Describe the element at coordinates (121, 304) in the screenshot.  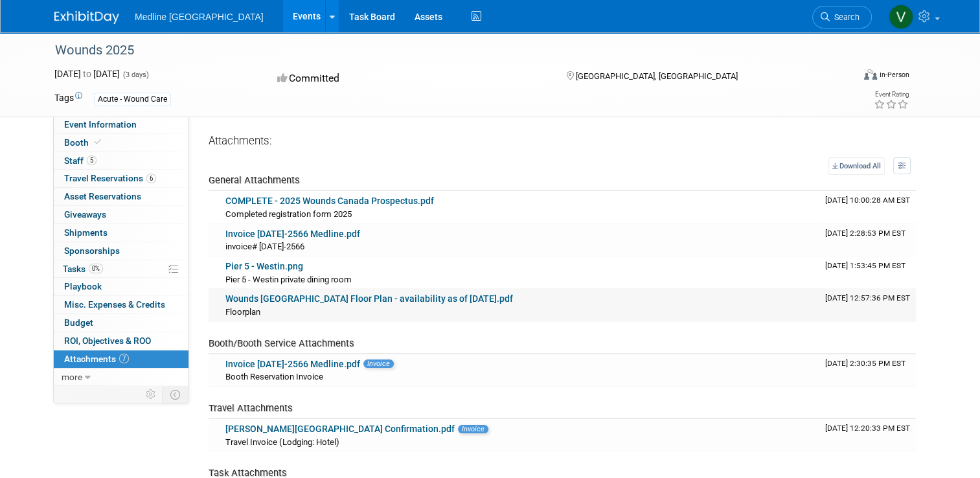
I see `a: Misc. Expenses & Credits` at that location.